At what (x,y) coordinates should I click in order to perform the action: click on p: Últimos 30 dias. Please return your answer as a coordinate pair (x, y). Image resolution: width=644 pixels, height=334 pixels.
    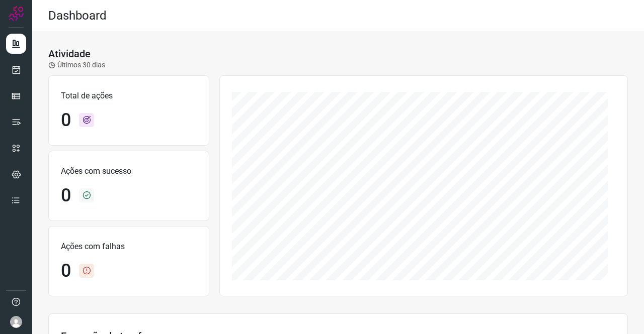
    Looking at the image, I should click on (76, 65).